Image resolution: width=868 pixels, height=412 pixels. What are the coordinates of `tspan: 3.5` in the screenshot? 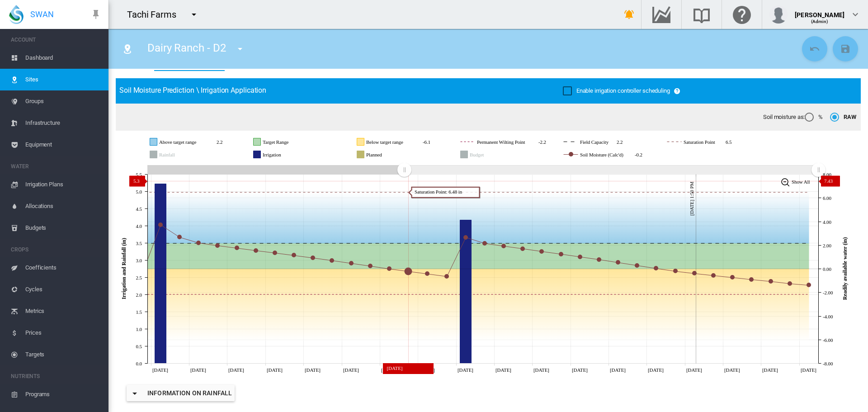 It's located at (139, 243).